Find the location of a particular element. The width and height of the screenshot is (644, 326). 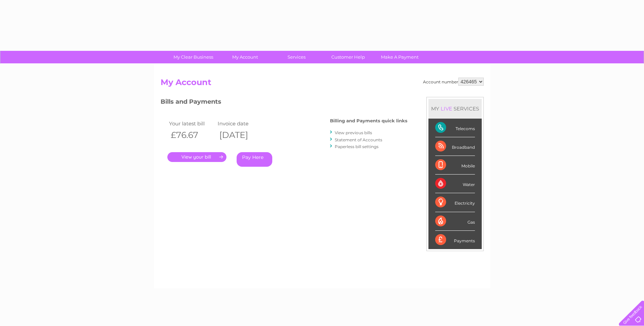

a: Customer Help is located at coordinates (348, 57).